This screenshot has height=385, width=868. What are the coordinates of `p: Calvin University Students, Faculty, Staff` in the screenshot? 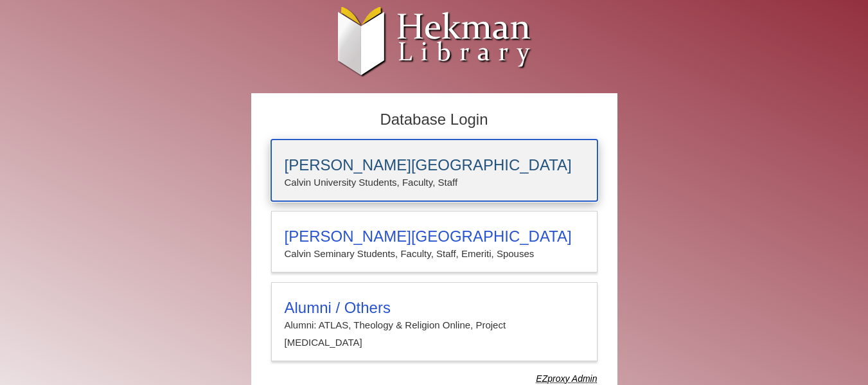 It's located at (434, 183).